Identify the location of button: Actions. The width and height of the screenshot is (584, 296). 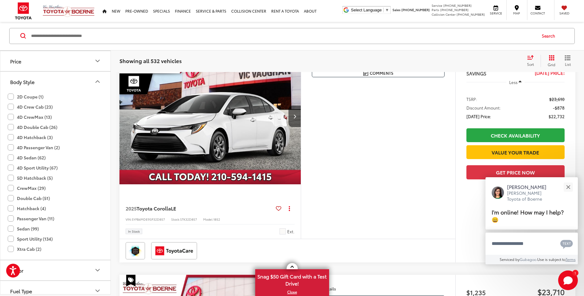
(289, 208).